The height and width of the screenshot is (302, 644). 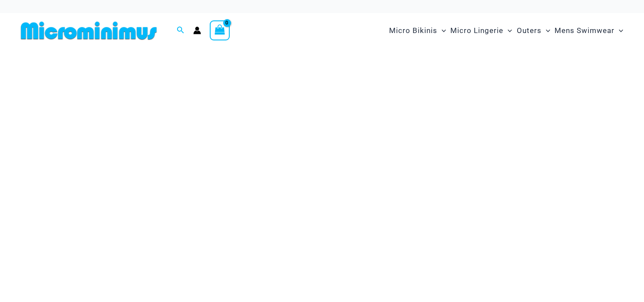 What do you see at coordinates (197, 30) in the screenshot?
I see `a: Account icon link` at bounding box center [197, 30].